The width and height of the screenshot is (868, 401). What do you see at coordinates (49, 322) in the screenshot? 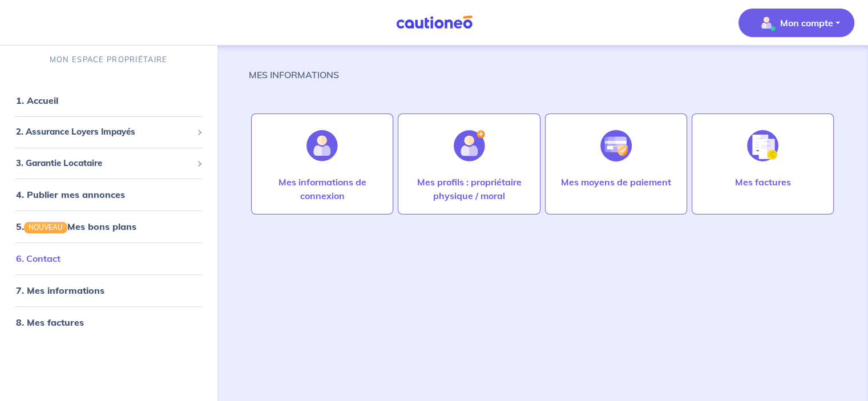
I see `a: 8. Mes factures` at bounding box center [49, 322].